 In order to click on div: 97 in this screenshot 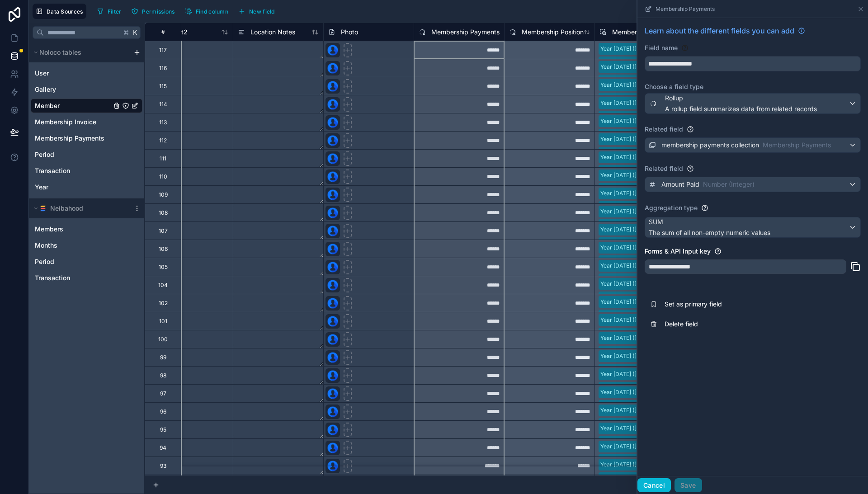, I will do `click(163, 393)`.